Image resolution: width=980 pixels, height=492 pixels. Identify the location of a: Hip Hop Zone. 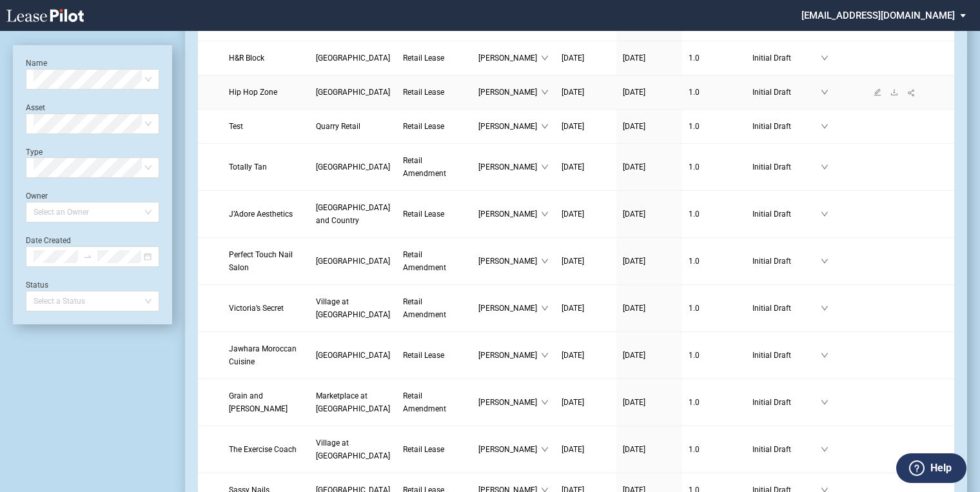
(266, 92).